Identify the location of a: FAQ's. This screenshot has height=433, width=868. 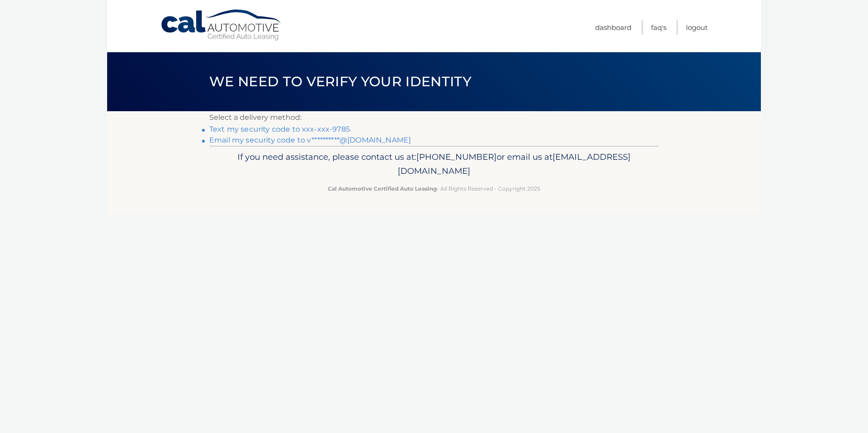
(658, 27).